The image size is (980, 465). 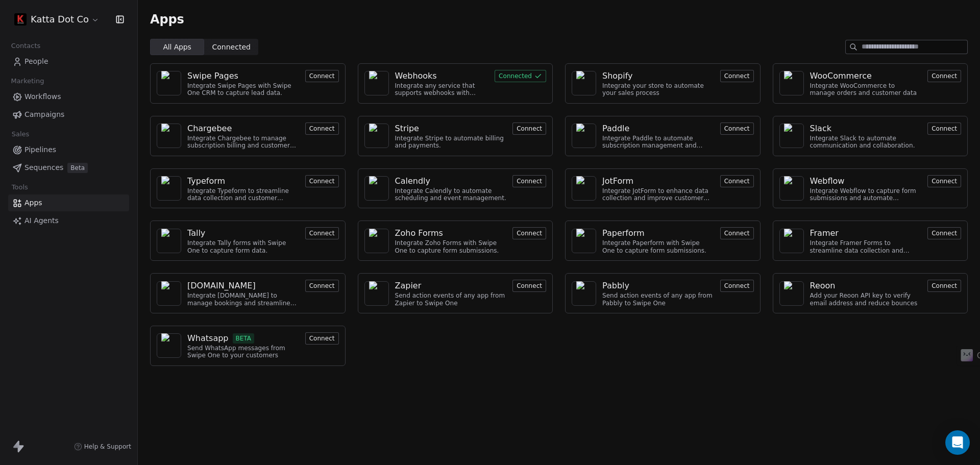 What do you see at coordinates (451, 129) in the screenshot?
I see `a: Stripe` at bounding box center [451, 129].